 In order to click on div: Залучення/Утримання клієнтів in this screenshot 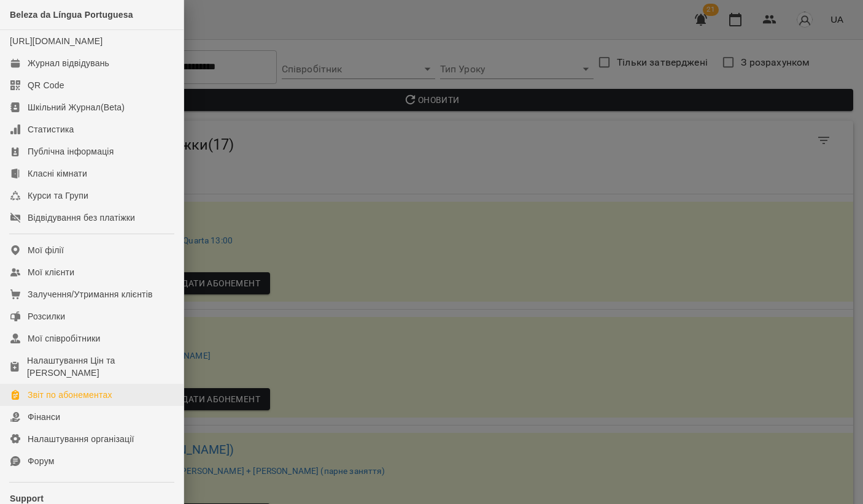, I will do `click(90, 294)`.